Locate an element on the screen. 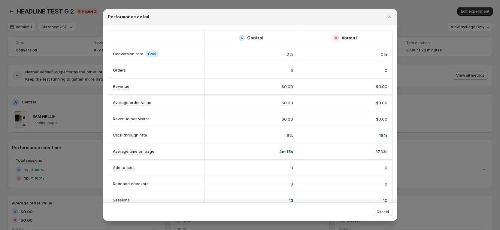 Image resolution: width=500 pixels, height=230 pixels. p: Average time on page is located at coordinates (134, 151).